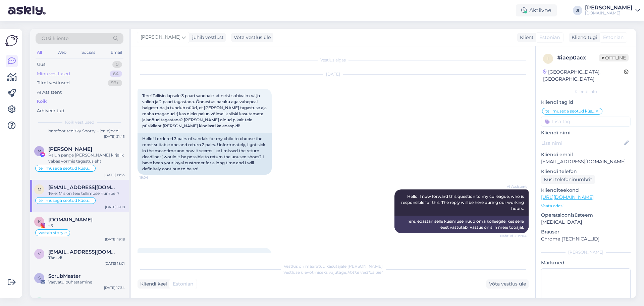 The image size is (644, 306). Describe the element at coordinates (39, 221) in the screenshot. I see `span: K` at that location.